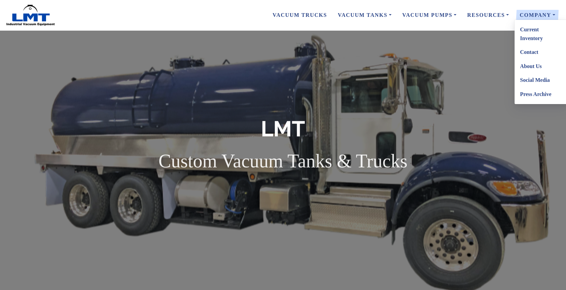 The width and height of the screenshot is (566, 290). What do you see at coordinates (300, 15) in the screenshot?
I see `a: Vacuum Trucks` at bounding box center [300, 15].